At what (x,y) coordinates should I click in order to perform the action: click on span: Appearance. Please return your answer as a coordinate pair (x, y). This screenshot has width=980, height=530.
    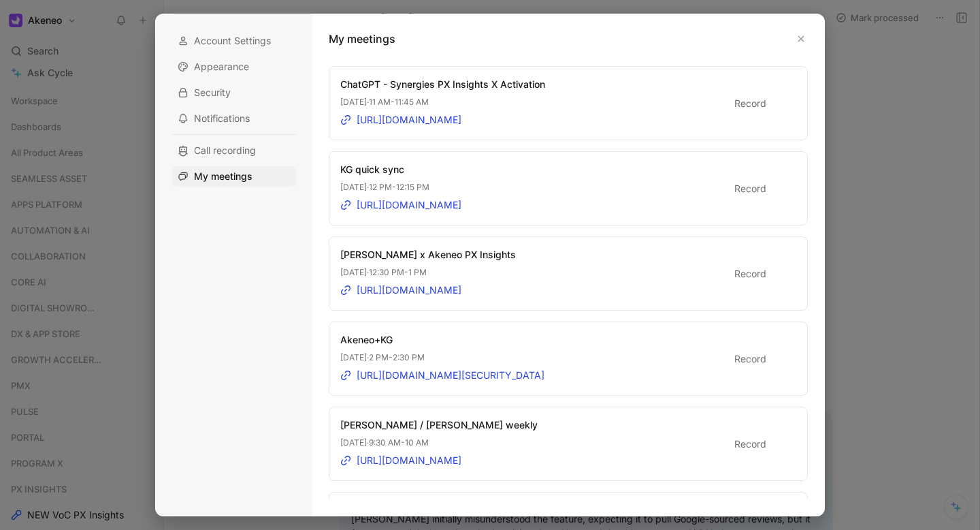
    Looking at the image, I should click on (221, 67).